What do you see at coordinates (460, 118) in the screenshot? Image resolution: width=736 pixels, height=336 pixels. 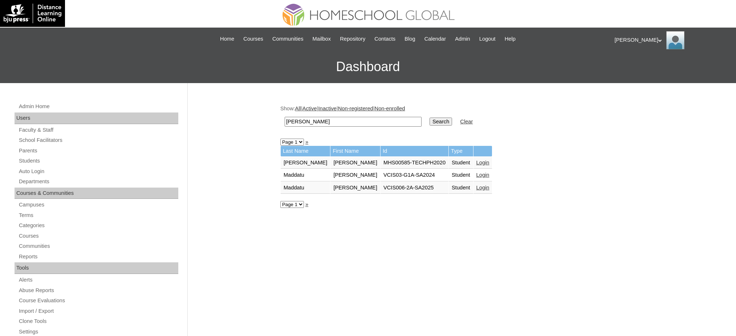 I see `div: Show: | | | |` at bounding box center [460, 118].